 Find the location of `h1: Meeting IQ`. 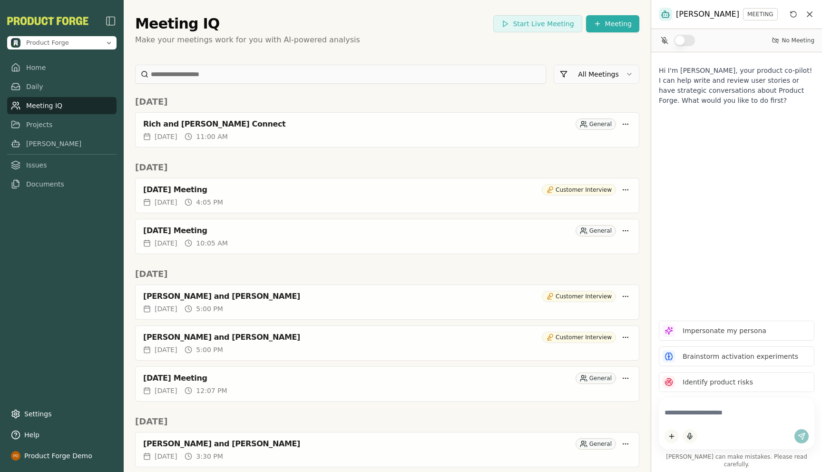

h1: Meeting IQ is located at coordinates (178, 24).